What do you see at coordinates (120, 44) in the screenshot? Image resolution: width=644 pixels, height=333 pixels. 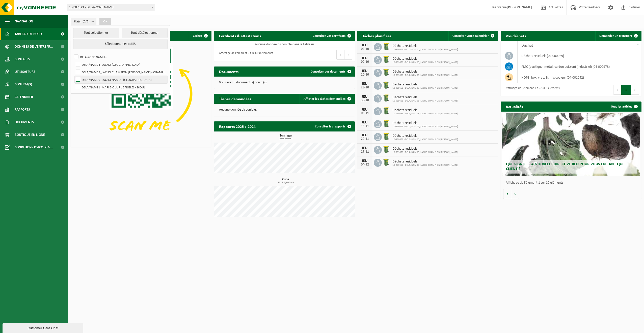 I see `button: Sélectionner les actifs` at bounding box center [120, 44].